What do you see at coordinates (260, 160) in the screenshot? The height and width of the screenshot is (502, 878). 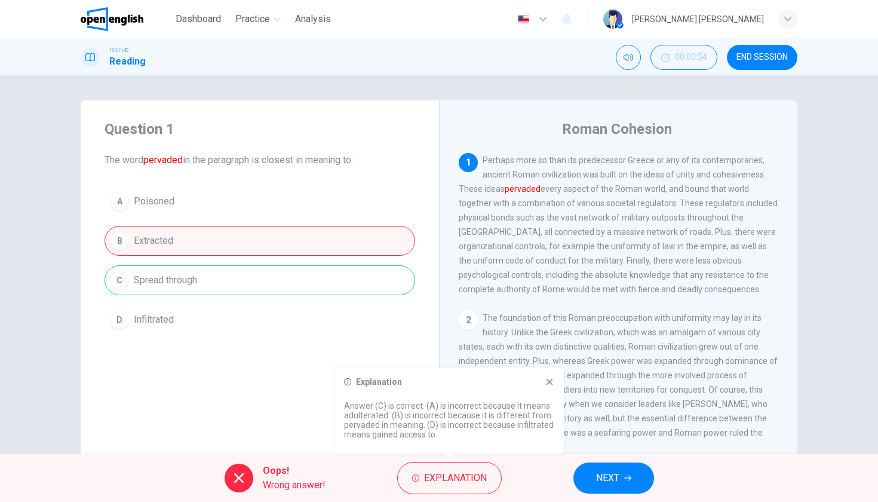 I see `span: The word in the paragraph is closest in meaning to:` at bounding box center [260, 160].